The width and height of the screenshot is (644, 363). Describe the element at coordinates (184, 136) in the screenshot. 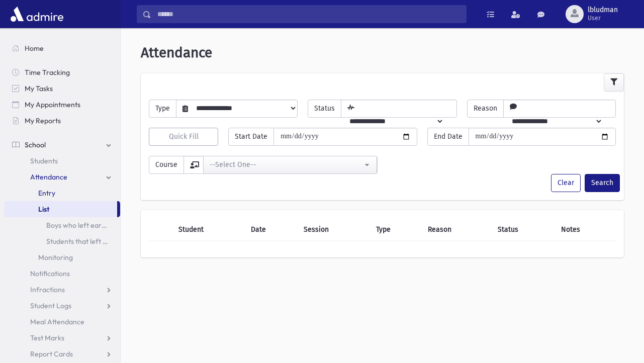

I see `span: Quick Fill` at that location.